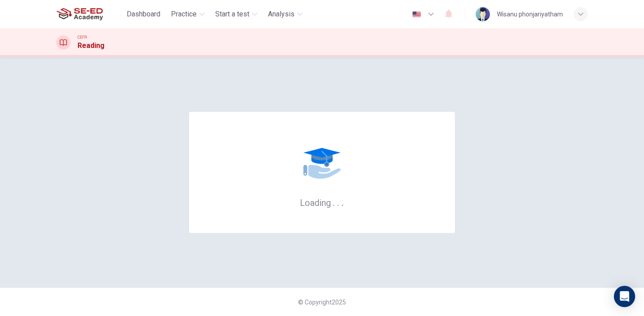 Image resolution: width=644 pixels, height=316 pixels. I want to click on button: Start a test, so click(236, 14).